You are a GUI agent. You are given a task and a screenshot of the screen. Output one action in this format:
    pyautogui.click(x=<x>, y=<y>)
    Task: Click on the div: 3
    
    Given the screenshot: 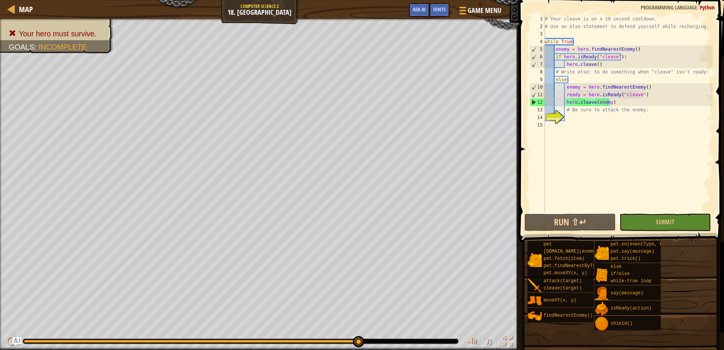 What is the action you would take?
    pyautogui.click(x=538, y=34)
    